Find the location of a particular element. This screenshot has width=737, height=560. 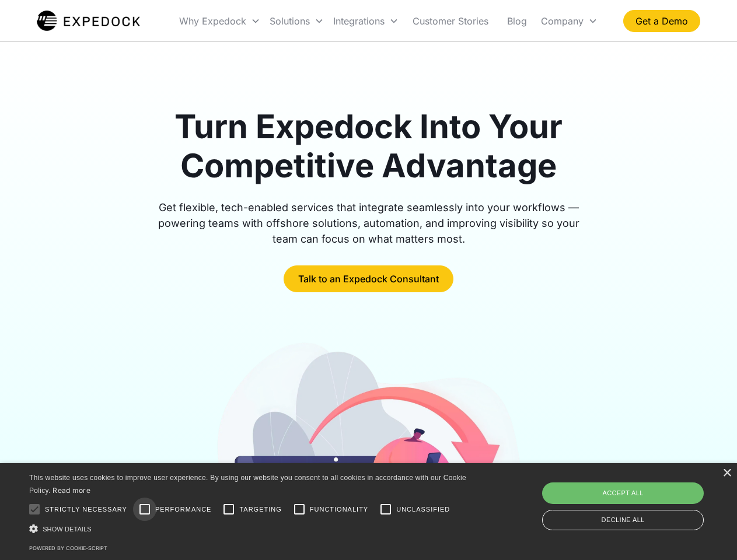

span: This website uses cookies to improve user experience. By using our website you consent to all coo... is located at coordinates (248, 484).